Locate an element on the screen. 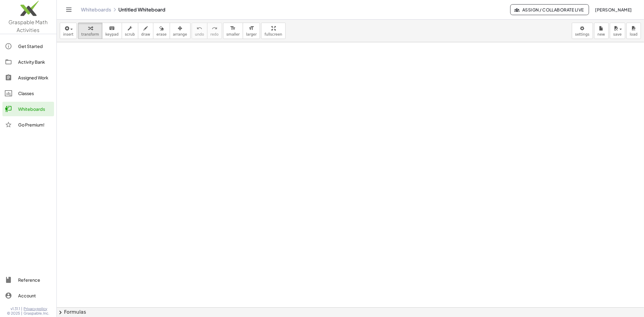 The height and width of the screenshot is (317, 644). span: larger is located at coordinates (251, 34).